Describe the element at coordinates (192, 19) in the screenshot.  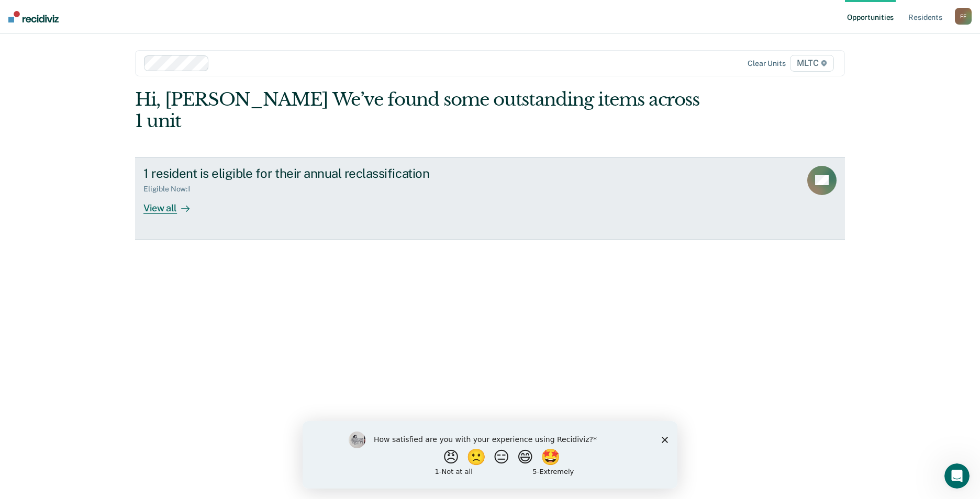
I see `div: How satisfied are you with your experience using Recidiviz?` at that location.